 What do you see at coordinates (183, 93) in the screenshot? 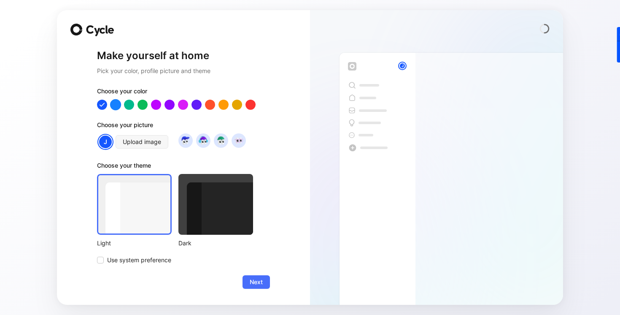
I see `div: Choose your color` at bounding box center [183, 93].